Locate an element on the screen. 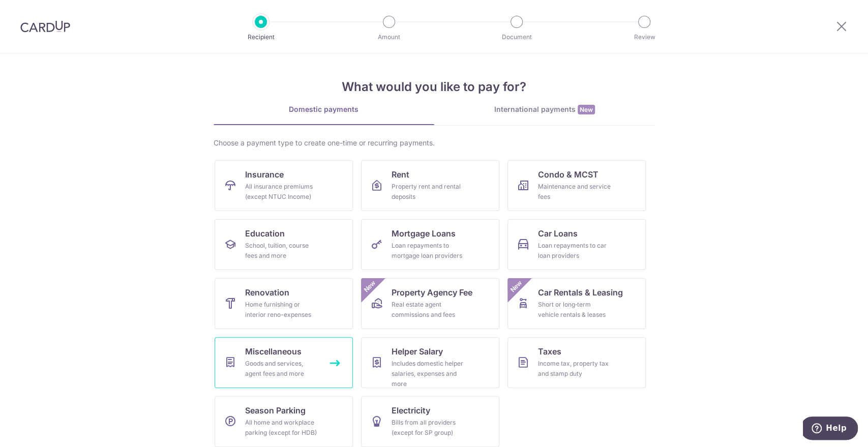 The width and height of the screenshot is (868, 447). div: International payments is located at coordinates (544, 109).